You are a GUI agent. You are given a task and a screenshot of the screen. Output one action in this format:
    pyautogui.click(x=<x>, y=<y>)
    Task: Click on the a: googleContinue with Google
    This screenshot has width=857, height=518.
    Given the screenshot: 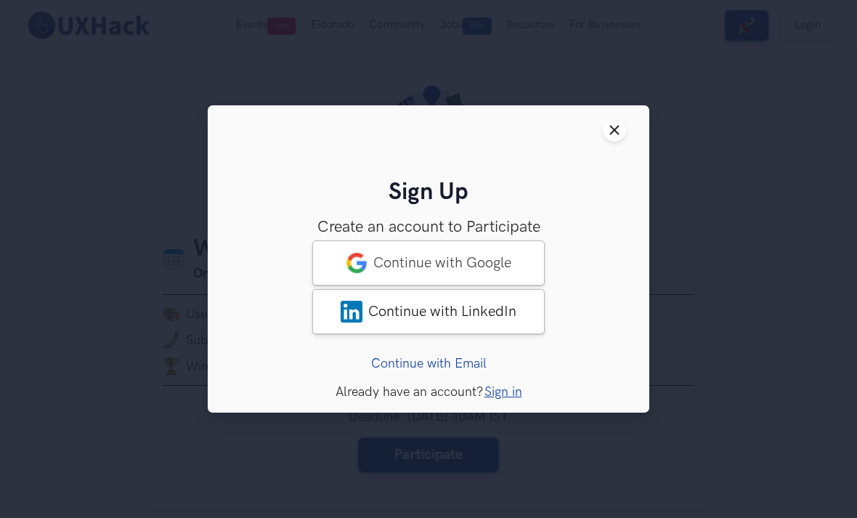 What is the action you would take?
    pyautogui.click(x=428, y=263)
    